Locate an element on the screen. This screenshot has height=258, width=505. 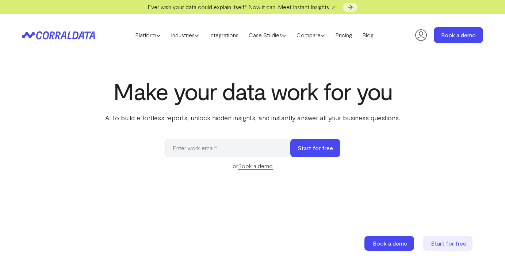
a: Start for free is located at coordinates (448, 243).